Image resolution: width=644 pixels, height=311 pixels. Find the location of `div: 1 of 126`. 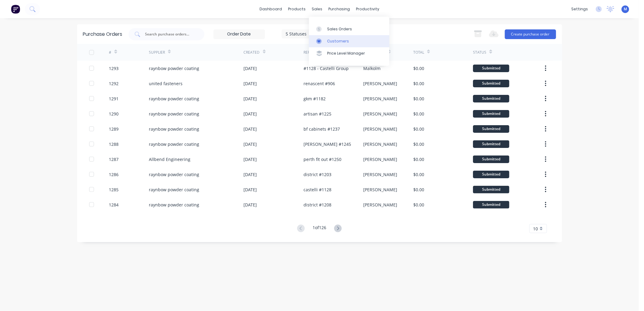

div: 1 of 126 is located at coordinates (319, 229).